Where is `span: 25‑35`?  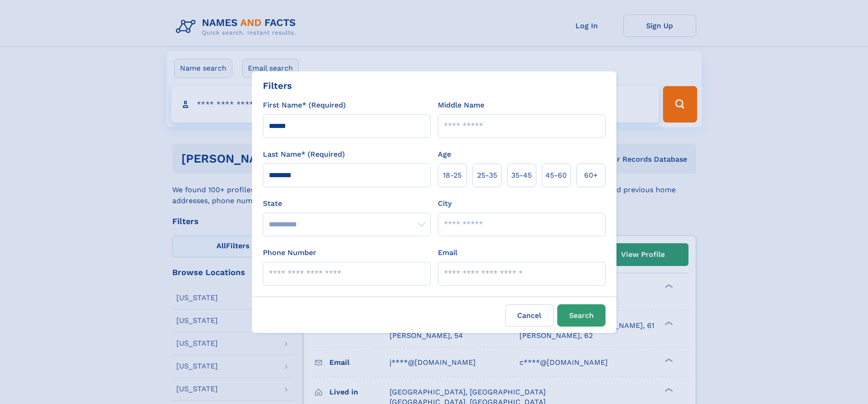 span: 25‑35 is located at coordinates (487, 175).